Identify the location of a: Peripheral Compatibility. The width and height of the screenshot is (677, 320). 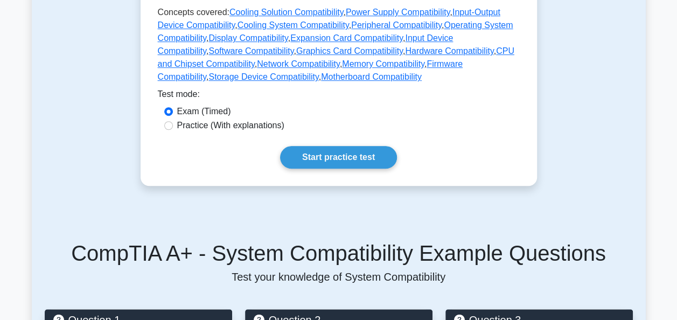
(396, 25).